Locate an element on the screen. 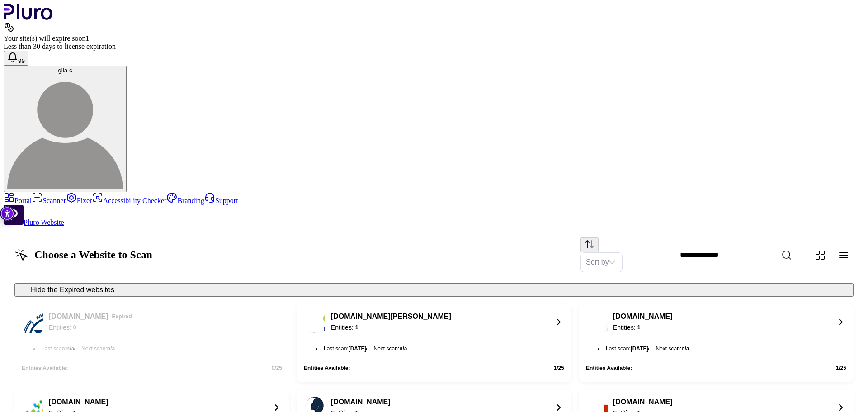  span: 1 is located at coordinates (87, 38).